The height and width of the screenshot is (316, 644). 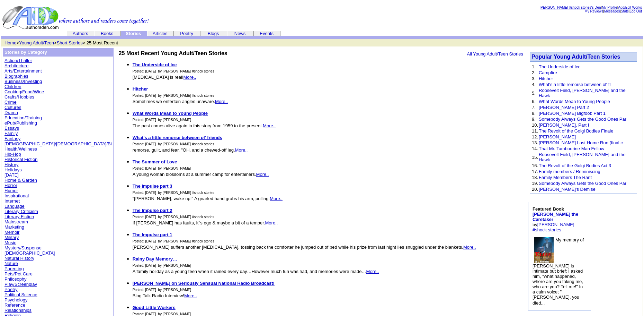 What do you see at coordinates (576, 56) in the screenshot?
I see `font: Popular Young Adult/Teen Stories` at bounding box center [576, 56].